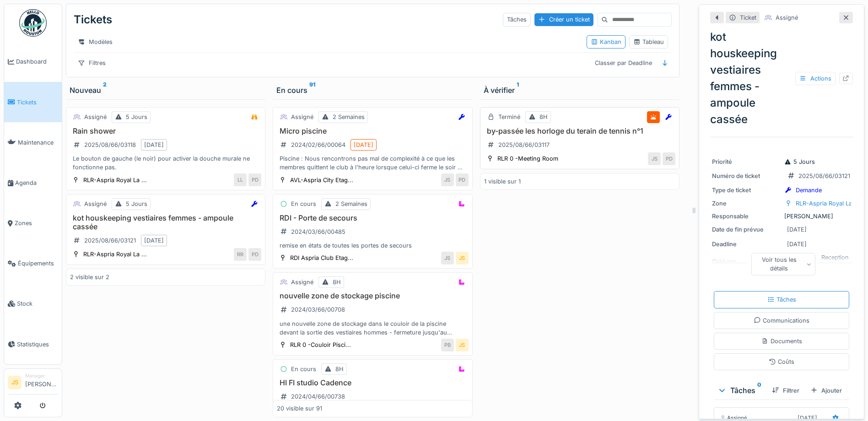 The image size is (868, 421). I want to click on div: Actions, so click(816, 78).